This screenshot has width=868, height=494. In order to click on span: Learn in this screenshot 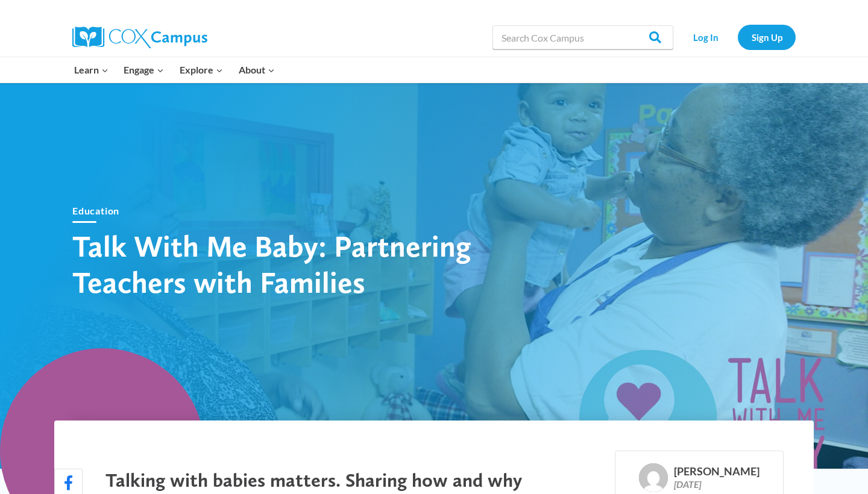, I will do `click(91, 70)`.